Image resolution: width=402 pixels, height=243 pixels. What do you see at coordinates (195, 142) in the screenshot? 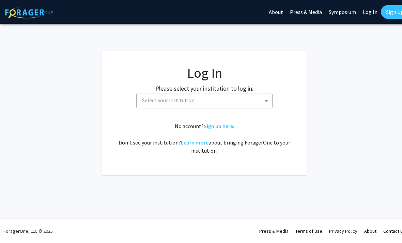
I see `a: Learn more about bringing ForagerOne to your institution` at bounding box center [195, 142].